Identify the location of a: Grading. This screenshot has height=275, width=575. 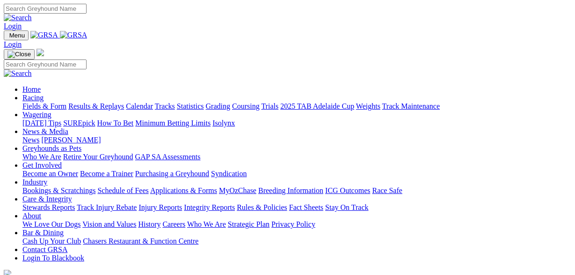
(218, 106).